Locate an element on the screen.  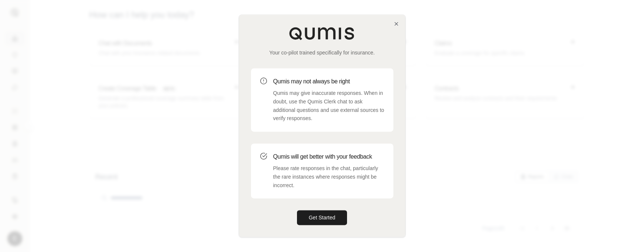
p: Qumis may give inaccurate responses. When in doubt, use the Qumis Clerk chat to ask additional qu... is located at coordinates (329, 106).